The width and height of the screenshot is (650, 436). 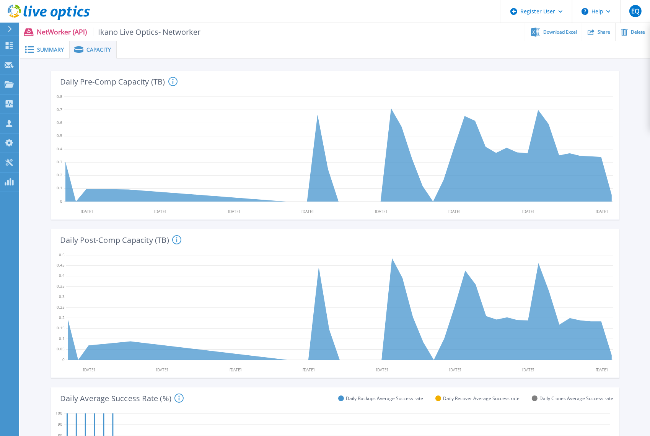 I want to click on text: 0.7, so click(x=59, y=109).